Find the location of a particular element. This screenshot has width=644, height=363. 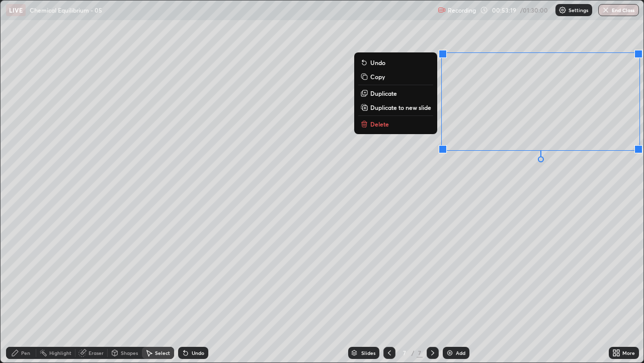

div: Select is located at coordinates (163, 352).